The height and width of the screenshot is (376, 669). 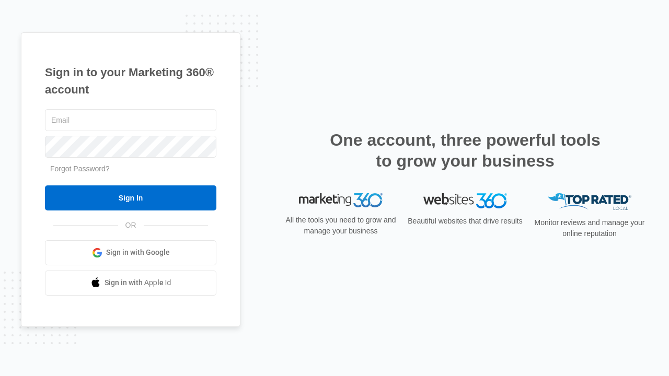 What do you see at coordinates (138, 252) in the screenshot?
I see `span: Sign in with Google` at bounding box center [138, 252].